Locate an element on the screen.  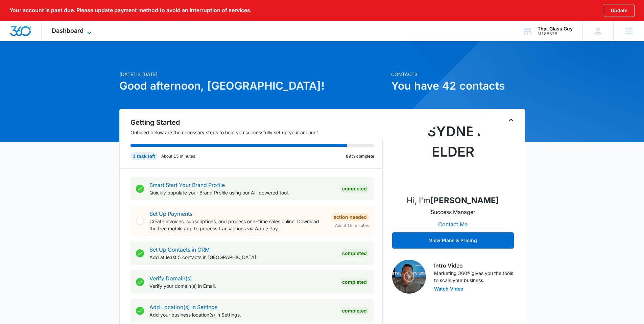
p: Verify your domain(s) in Email. is located at coordinates (242, 285).